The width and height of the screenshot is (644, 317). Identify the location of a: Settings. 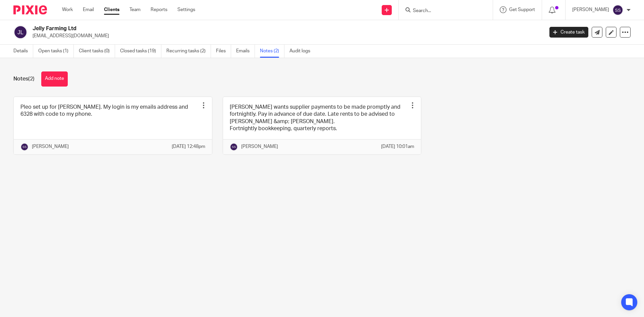
(186, 9).